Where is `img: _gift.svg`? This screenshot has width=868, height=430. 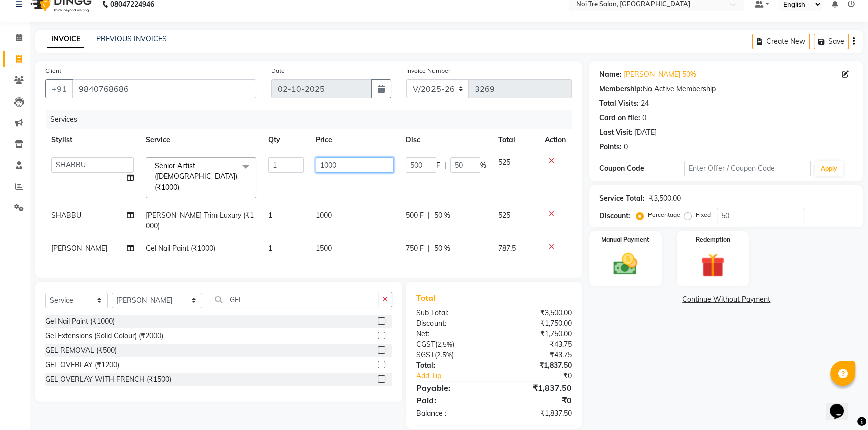 img: _gift.svg is located at coordinates (712, 265).